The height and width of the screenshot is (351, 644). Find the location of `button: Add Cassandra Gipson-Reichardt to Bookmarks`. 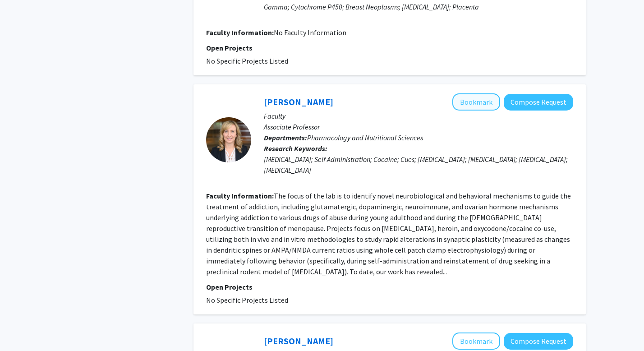

button: Add Cassandra Gipson-Reichardt to Bookmarks is located at coordinates (476, 102).